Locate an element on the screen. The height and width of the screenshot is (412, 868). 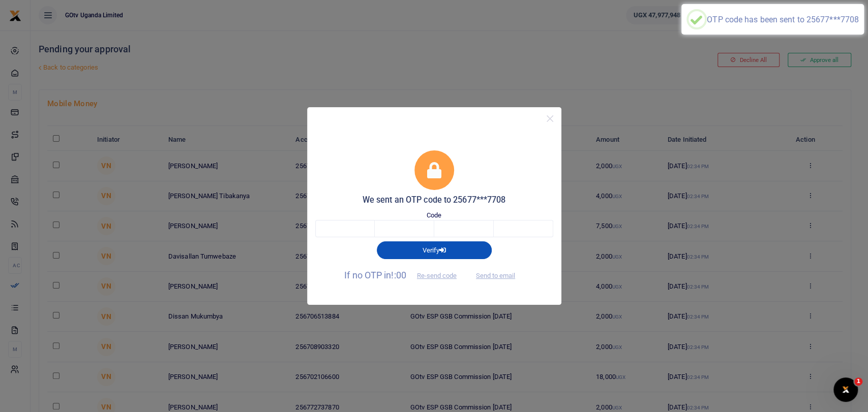
span: 1 is located at coordinates (858, 382).